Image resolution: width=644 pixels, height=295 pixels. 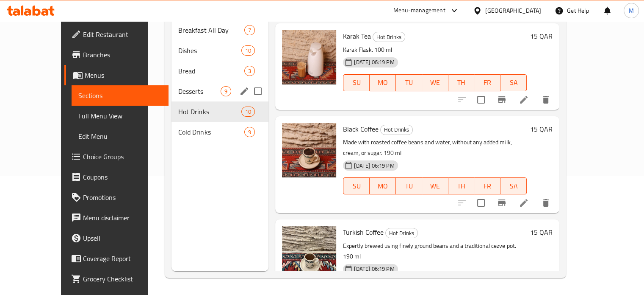 What do you see at coordinates (309, 57) in the screenshot?
I see `img: Karak Tea` at bounding box center [309, 57].